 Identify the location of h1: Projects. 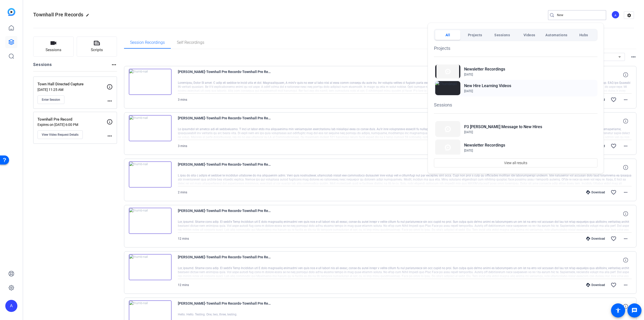
(516, 48).